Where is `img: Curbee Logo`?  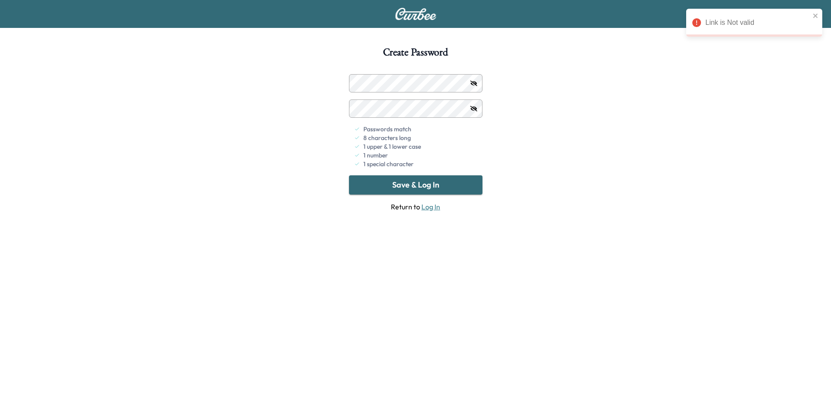 img: Curbee Logo is located at coordinates (416, 14).